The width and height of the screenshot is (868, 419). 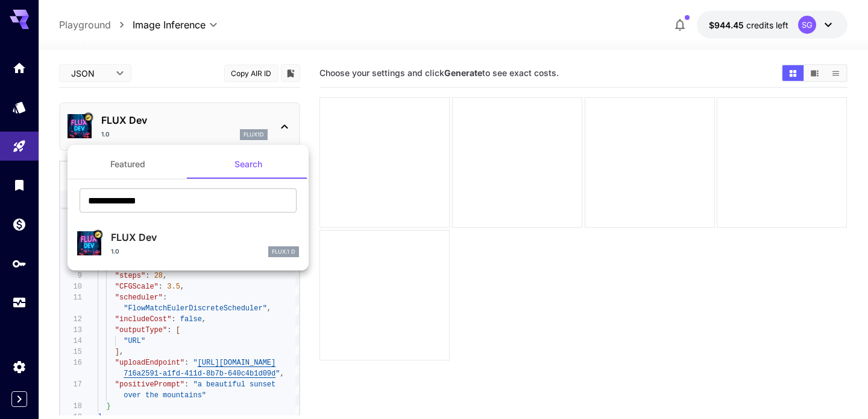 I want to click on p: FLUX Dev, so click(x=205, y=238).